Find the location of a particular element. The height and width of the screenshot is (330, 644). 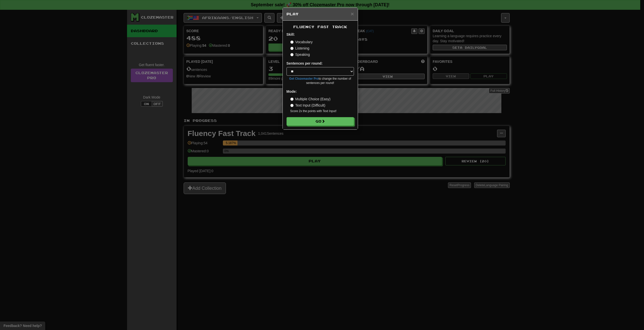

a: Get Clozemaster Pro is located at coordinates (304, 79).